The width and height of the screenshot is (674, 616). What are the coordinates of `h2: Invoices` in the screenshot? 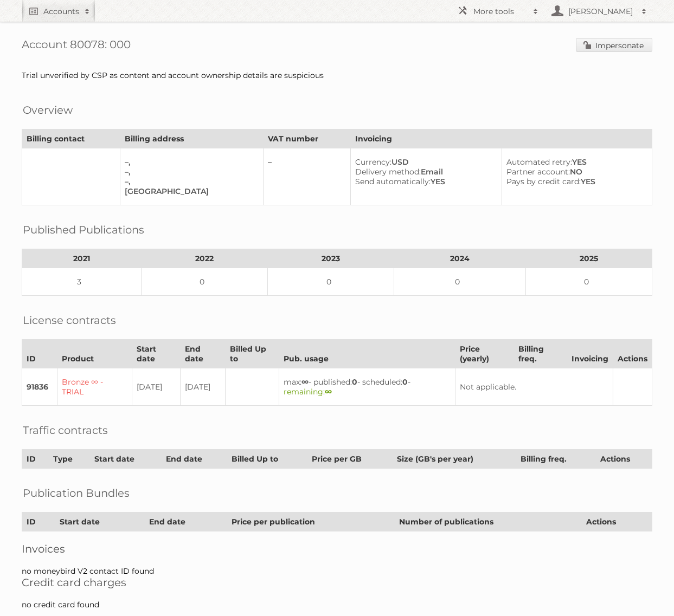 It's located at (336, 549).